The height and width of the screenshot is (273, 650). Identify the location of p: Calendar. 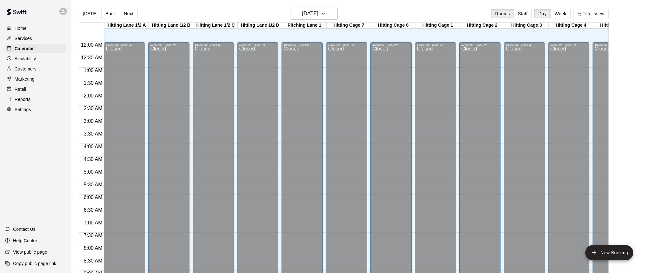
(24, 49).